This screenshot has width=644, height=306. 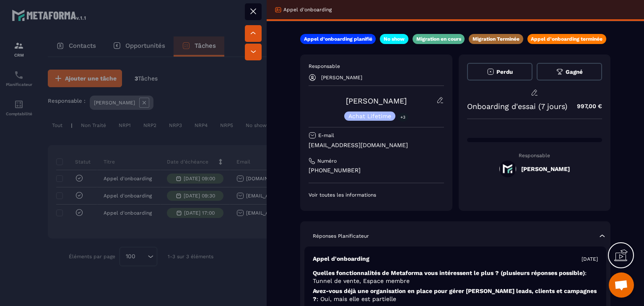 What do you see at coordinates (574, 72) in the screenshot?
I see `span: Gagné` at bounding box center [574, 72].